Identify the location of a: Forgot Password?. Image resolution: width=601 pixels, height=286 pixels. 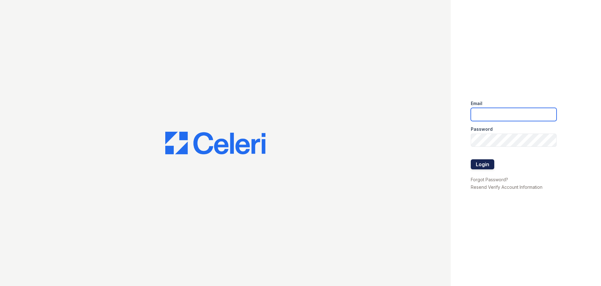
(490, 179).